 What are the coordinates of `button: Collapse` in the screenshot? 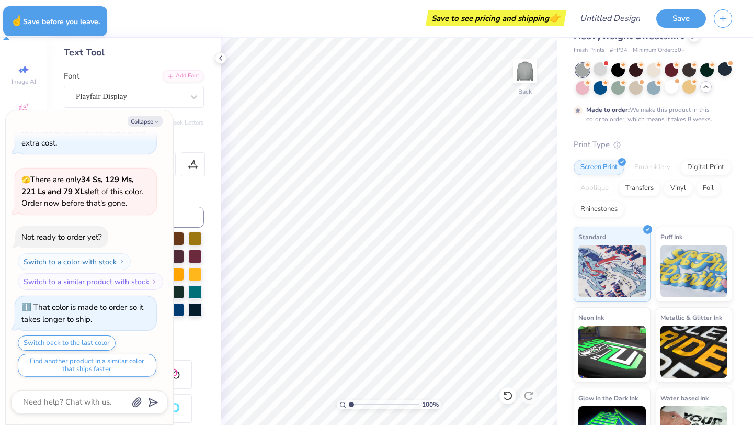 It's located at (145, 121).